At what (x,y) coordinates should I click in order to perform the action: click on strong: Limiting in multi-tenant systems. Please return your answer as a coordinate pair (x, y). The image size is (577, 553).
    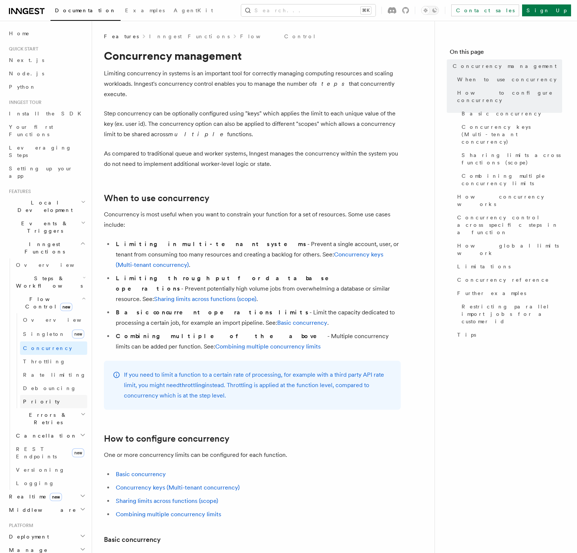
    Looking at the image, I should click on (211, 244).